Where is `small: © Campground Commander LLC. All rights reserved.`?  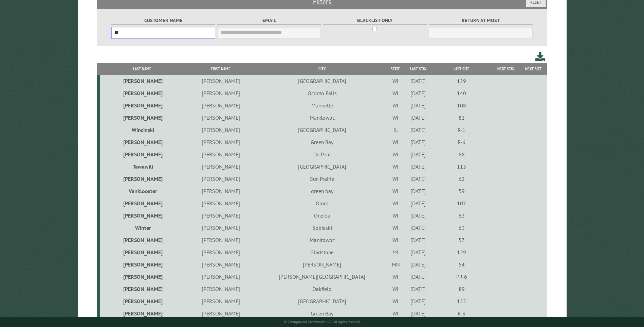
small: © Campground Commander LLC. All rights reserved. is located at coordinates (322, 321).